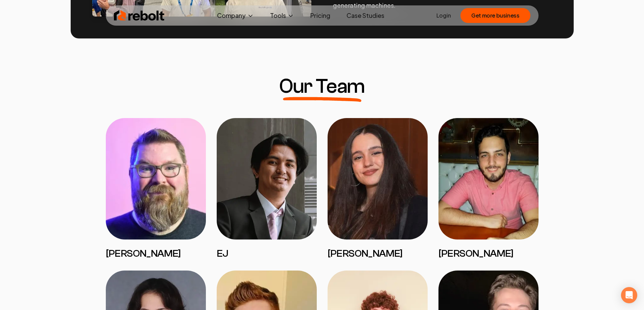  I want to click on a: Case Studies, so click(365, 16).